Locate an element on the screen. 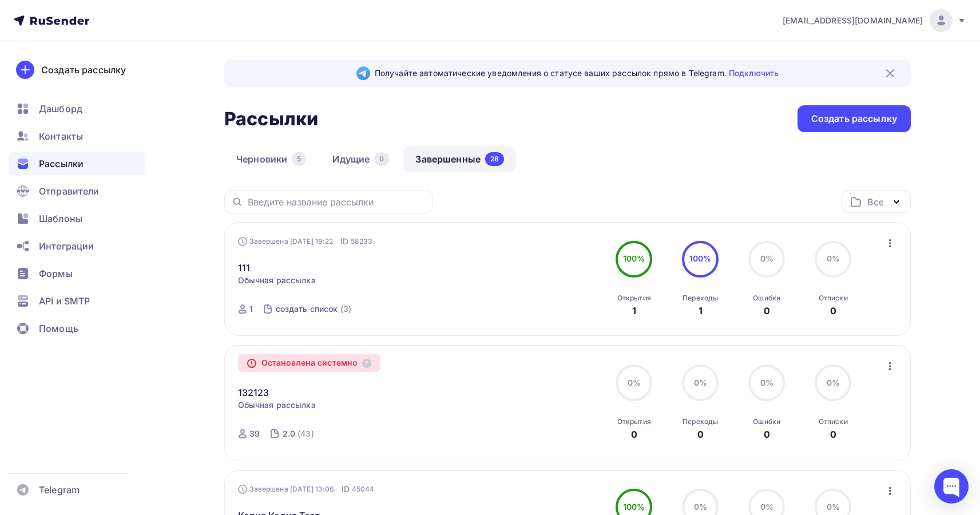  a: Рассылки is located at coordinates (77, 164).